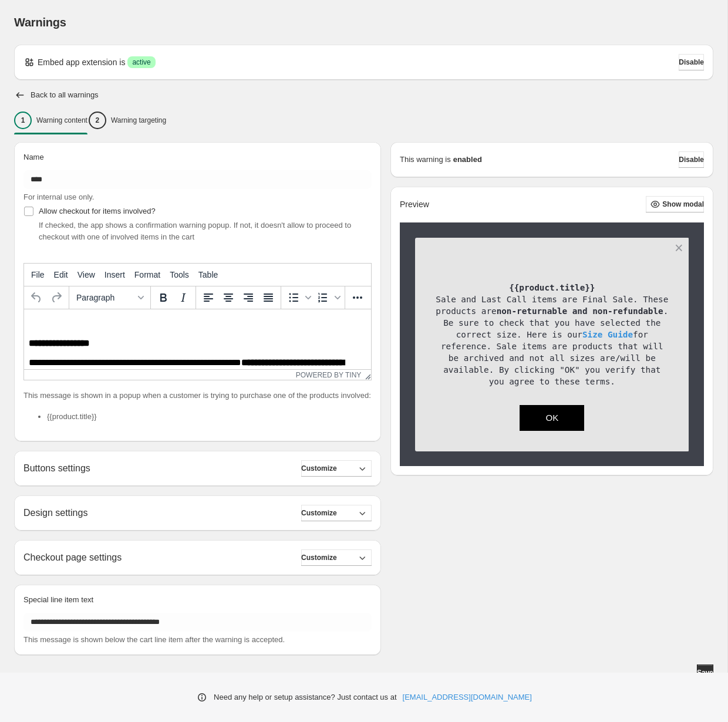 This screenshot has height=722, width=728. Describe the element at coordinates (55, 513) in the screenshot. I see `h2: Design settings` at that location.